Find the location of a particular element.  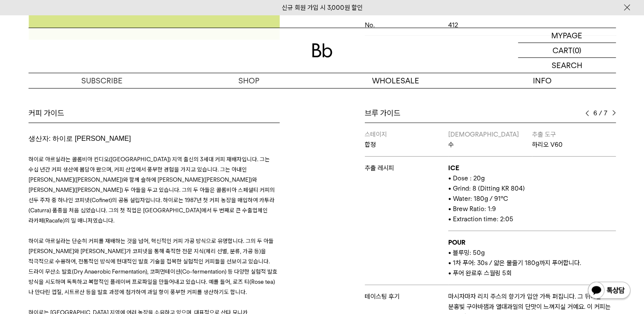

div: 커피 가이드 is located at coordinates (154, 113).